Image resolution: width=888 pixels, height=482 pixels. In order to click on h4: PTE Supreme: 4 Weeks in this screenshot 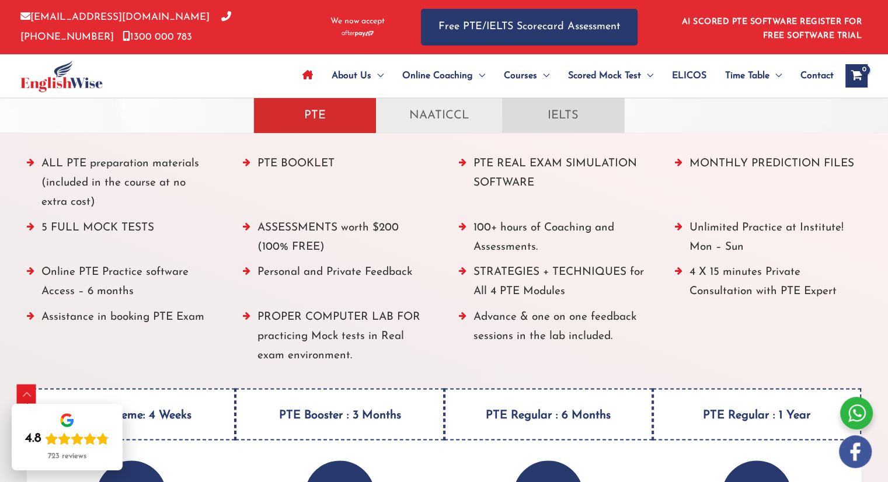, I will do `click(131, 414)`.